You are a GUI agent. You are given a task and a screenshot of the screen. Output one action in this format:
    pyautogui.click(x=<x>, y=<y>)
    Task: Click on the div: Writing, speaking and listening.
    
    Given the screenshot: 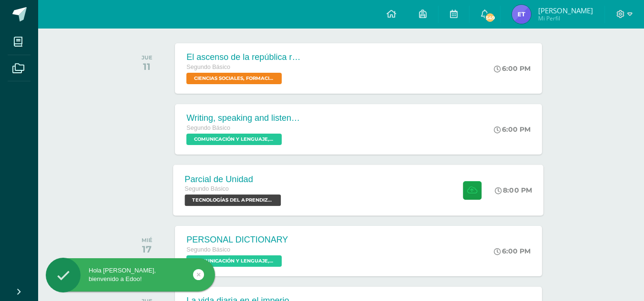 What is the action you would take?
    pyautogui.click(x=243, y=118)
    